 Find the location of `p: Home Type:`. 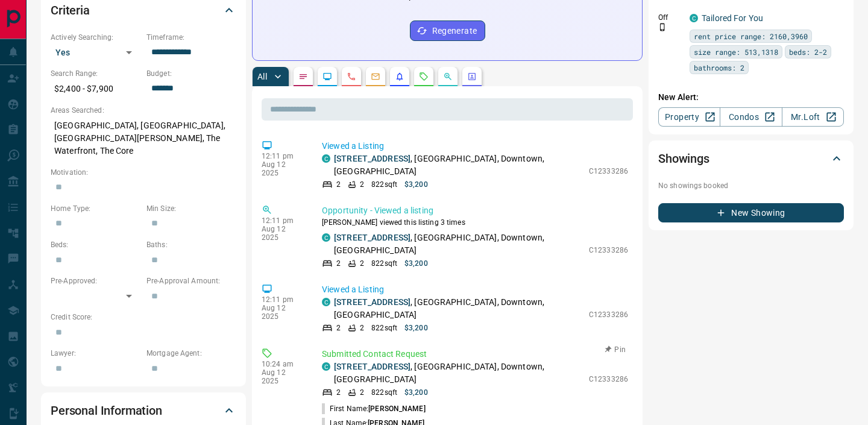

p: Home Type: is located at coordinates (95, 209).